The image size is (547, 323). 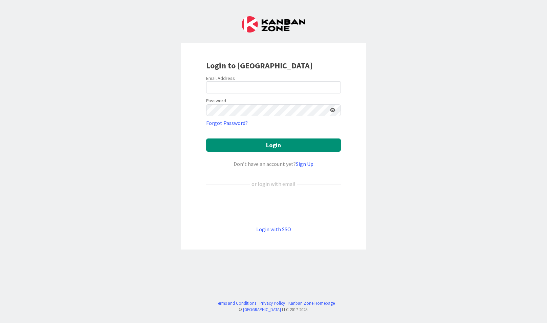 I want to click on label: Email Address, so click(x=220, y=78).